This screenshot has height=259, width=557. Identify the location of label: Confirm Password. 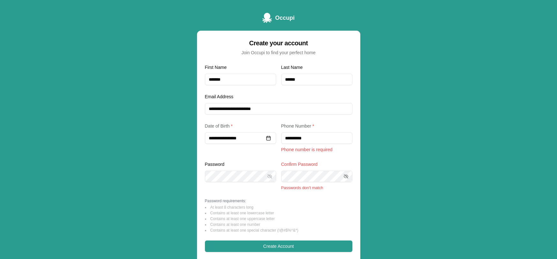
(299, 164).